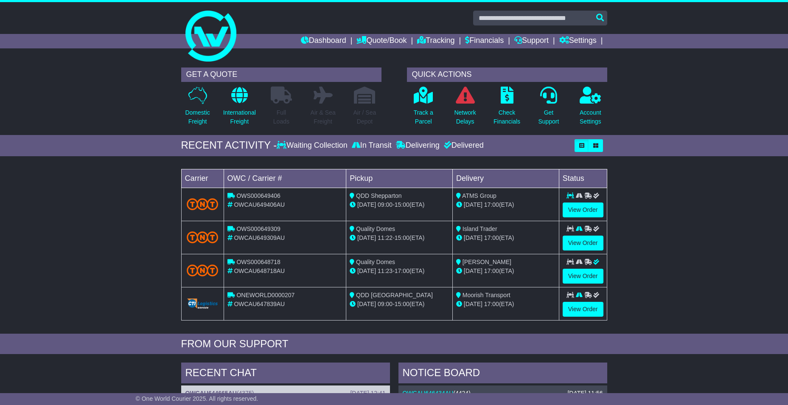  Describe the element at coordinates (229, 145) in the screenshot. I see `div: RECENT ACTIVITY -` at that location.